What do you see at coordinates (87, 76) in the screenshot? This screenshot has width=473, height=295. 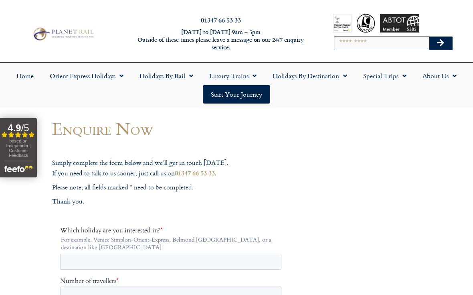 I see `a: Orient Express Holidays` at bounding box center [87, 76].